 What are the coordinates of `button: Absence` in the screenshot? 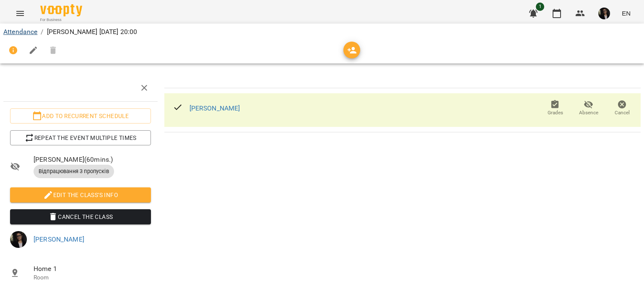 It's located at (589, 109).